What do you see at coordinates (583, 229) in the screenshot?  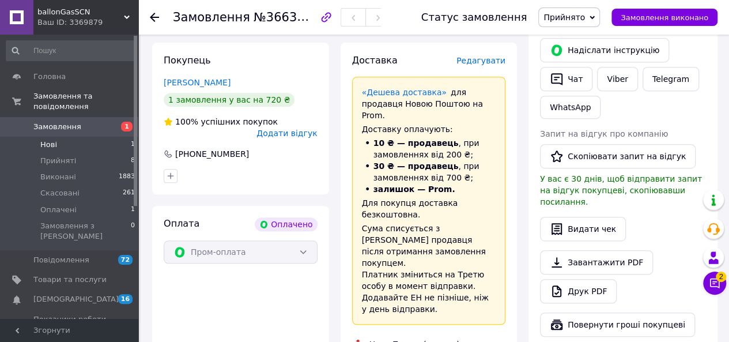 I see `button: Видати чек` at bounding box center [583, 229].